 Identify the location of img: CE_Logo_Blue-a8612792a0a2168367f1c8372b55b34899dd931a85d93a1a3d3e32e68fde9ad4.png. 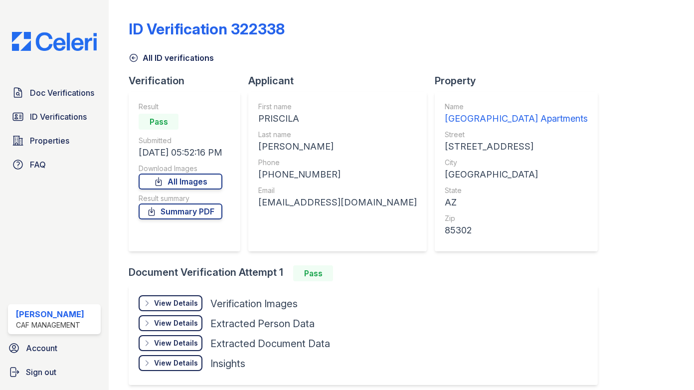
(54, 41).